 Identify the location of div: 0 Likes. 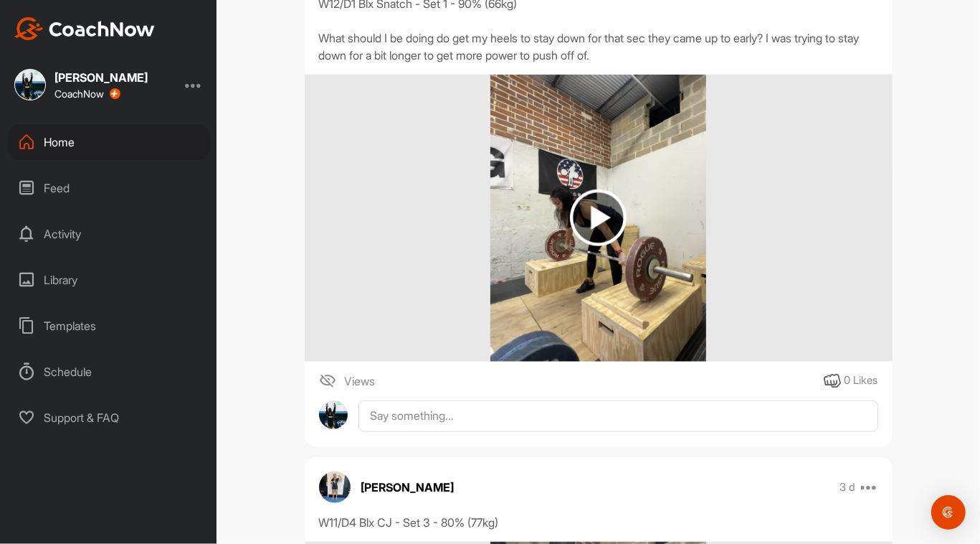
(861, 380).